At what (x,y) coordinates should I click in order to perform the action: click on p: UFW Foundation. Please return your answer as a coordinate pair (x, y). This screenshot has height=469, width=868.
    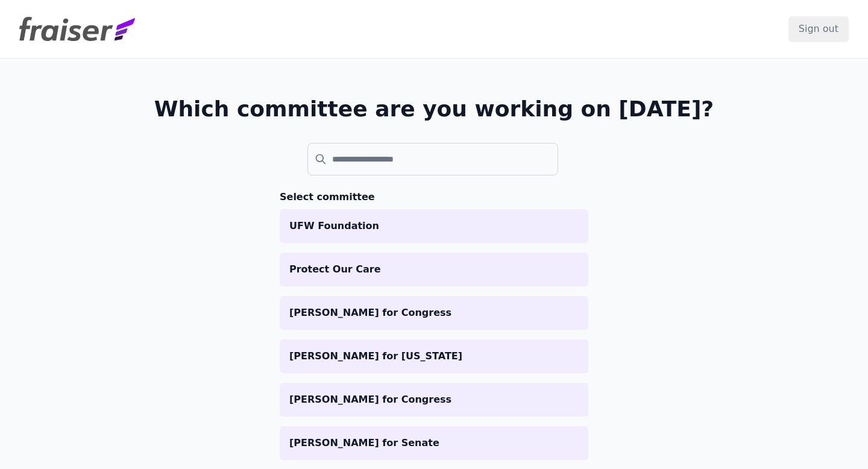
    Looking at the image, I should click on (434, 226).